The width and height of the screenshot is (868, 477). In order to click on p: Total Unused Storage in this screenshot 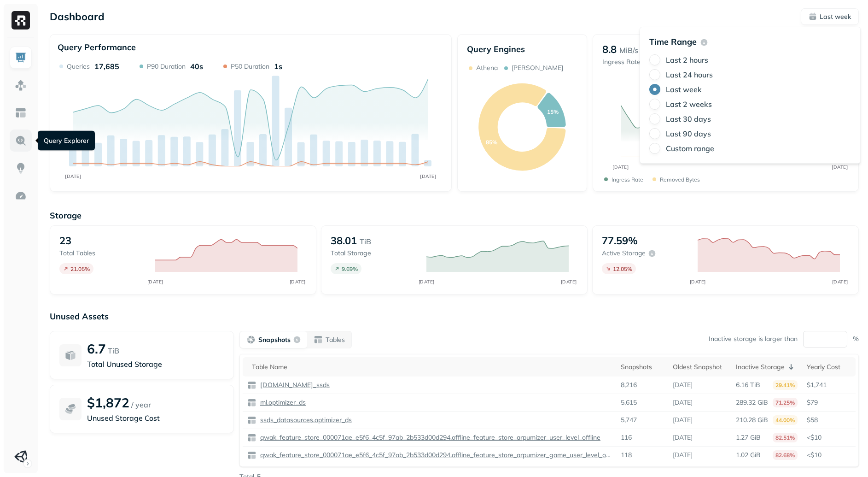, I will do `click(156, 364)`.